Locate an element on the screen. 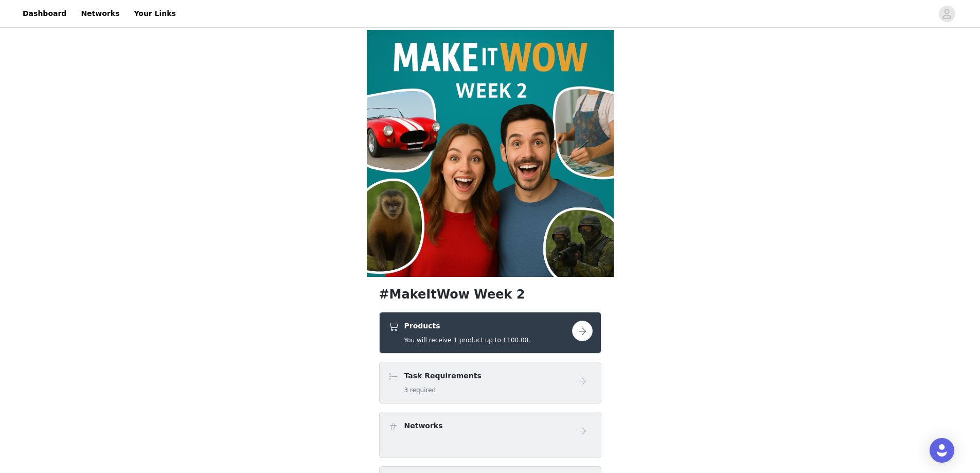  h4: Task Requirements is located at coordinates (444, 376).